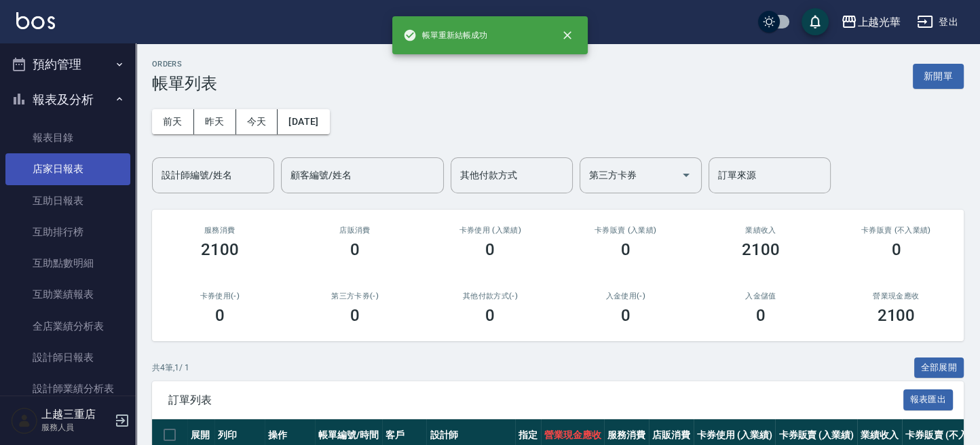 This screenshot has width=980, height=445. Describe the element at coordinates (761, 295) in the screenshot. I see `h2: 入金儲值` at that location.